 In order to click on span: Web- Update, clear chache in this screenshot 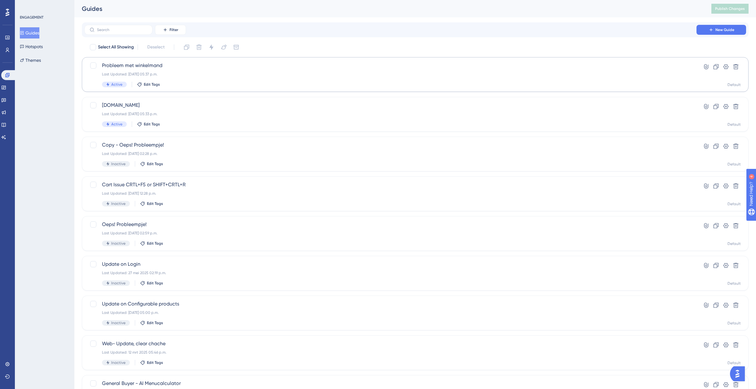, I will do `click(390, 343)`.